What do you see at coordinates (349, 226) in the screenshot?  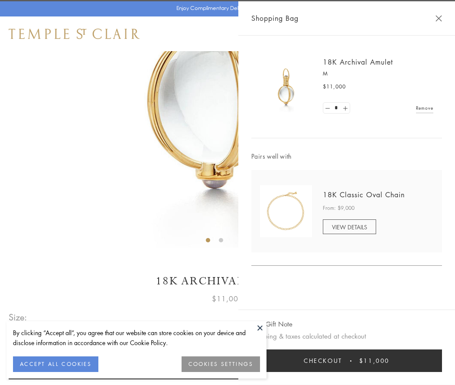 I see `a: VIEW DETAILS` at bounding box center [349, 226].